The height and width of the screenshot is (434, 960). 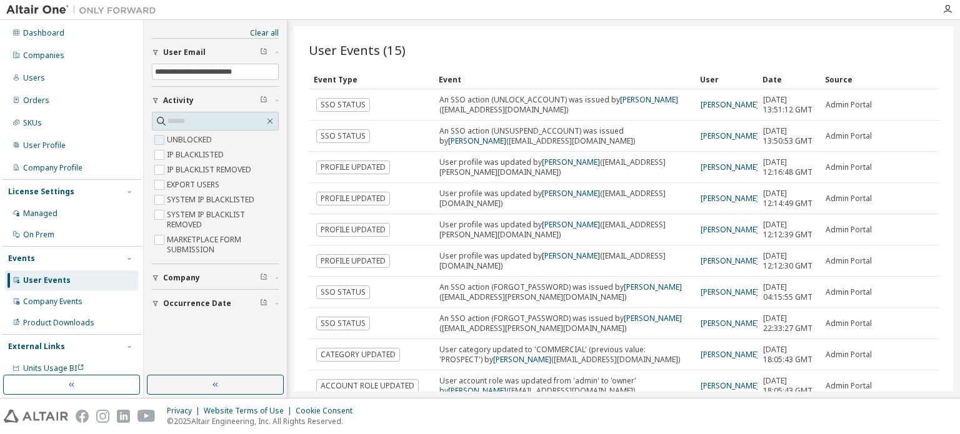 I want to click on div: User, so click(x=726, y=79).